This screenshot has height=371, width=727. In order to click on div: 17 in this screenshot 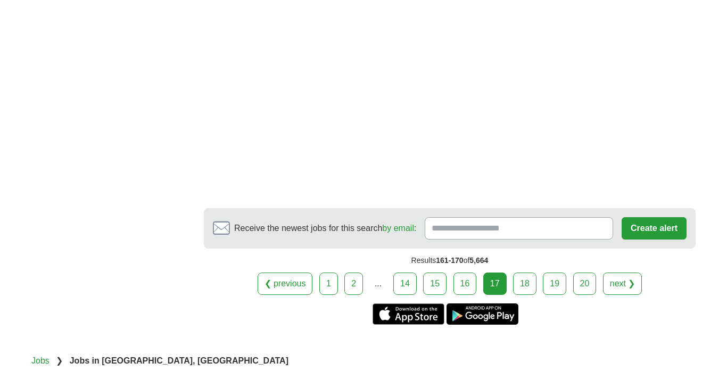, I will do `click(495, 284)`.